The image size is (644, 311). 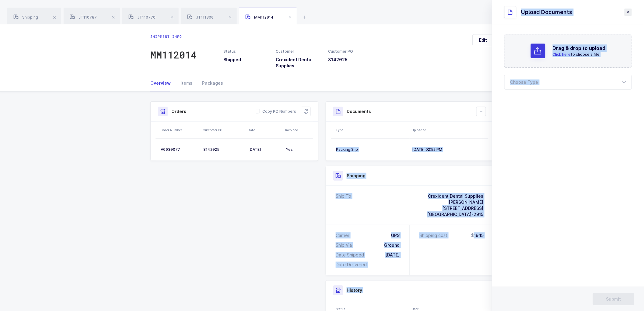 What do you see at coordinates (179, 130) in the screenshot?
I see `div: Order Number` at bounding box center [179, 130].